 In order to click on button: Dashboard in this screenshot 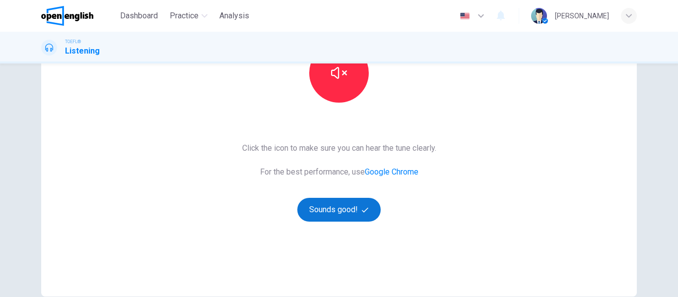, I will do `click(139, 16)`.